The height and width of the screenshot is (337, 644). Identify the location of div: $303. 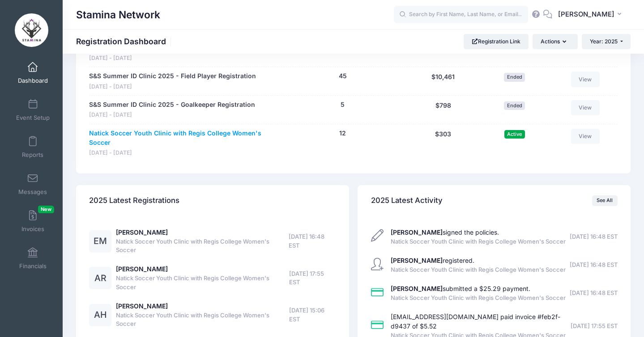
(443, 143).